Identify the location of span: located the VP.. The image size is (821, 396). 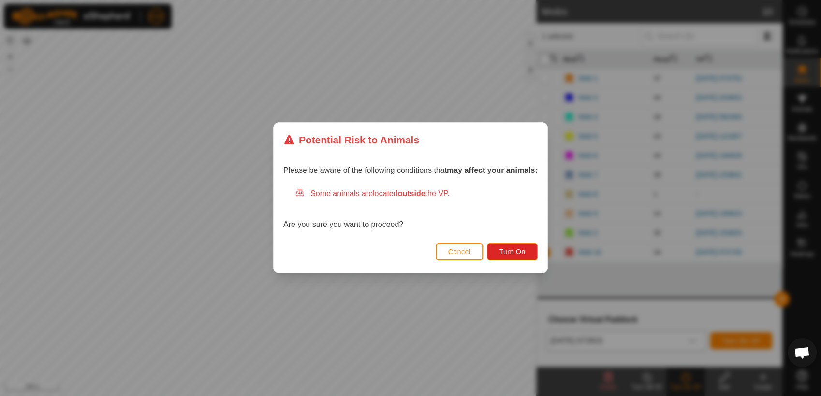
(411, 194).